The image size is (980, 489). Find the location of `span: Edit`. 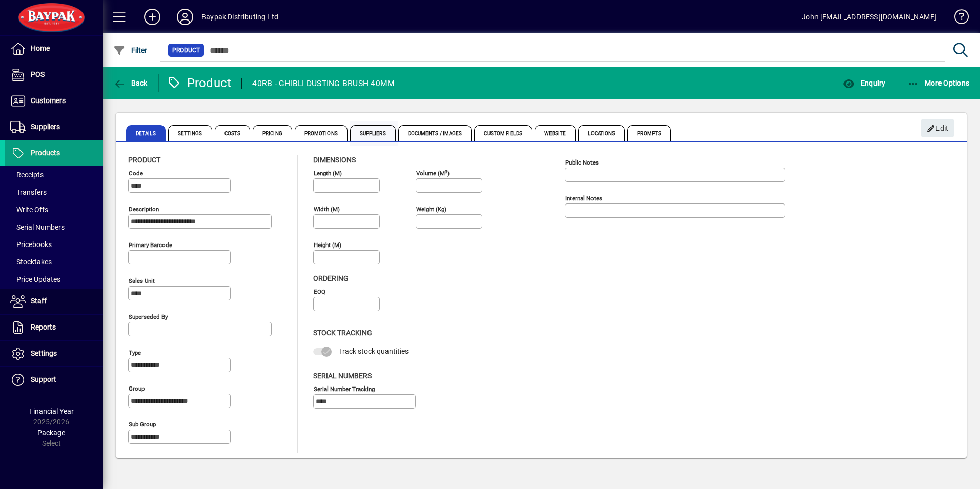

span: Edit is located at coordinates (937, 128).